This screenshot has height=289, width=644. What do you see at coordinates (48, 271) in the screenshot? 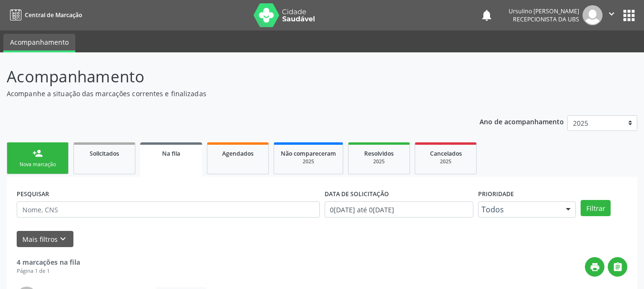
I see `div: Página 1 de 1` at bounding box center [48, 271].